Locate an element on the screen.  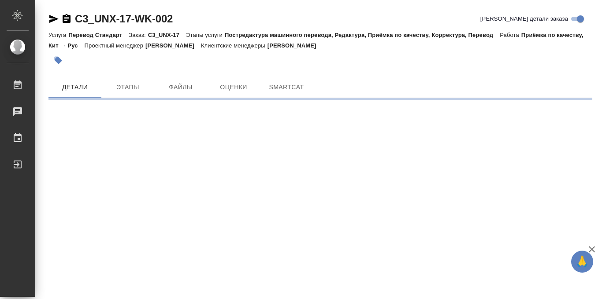
p: Работа is located at coordinates (510, 35).